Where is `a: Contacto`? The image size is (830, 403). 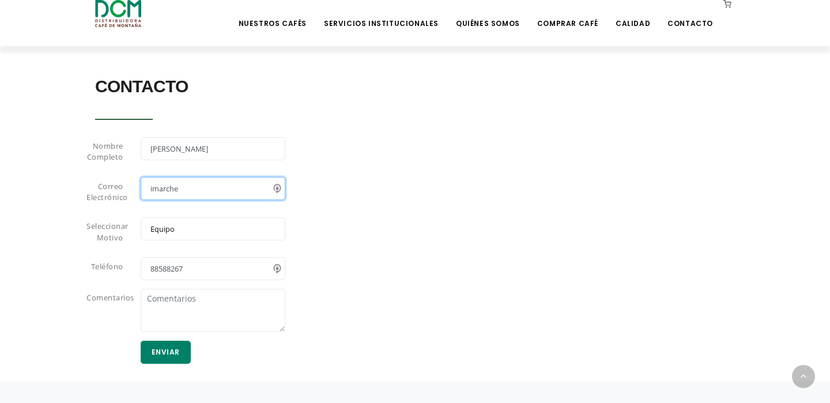 a: Contacto is located at coordinates (690, 14).